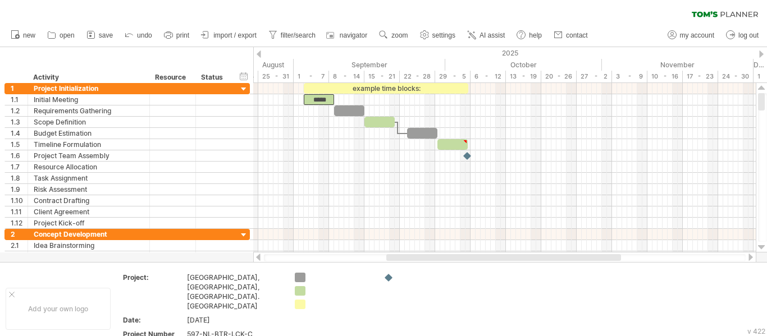 The image size is (767, 336). Describe the element at coordinates (89, 200) in the screenshot. I see `div: Contract Drafting` at that location.